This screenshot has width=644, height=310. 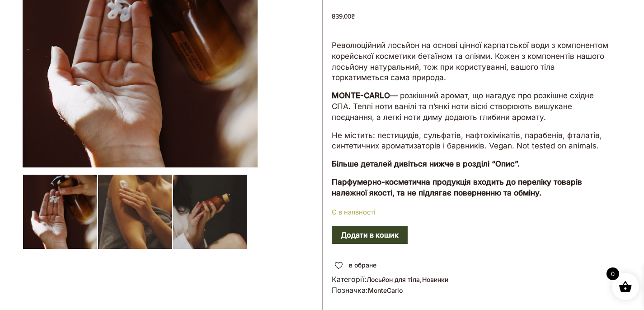 What do you see at coordinates (339, 265) in the screenshot?
I see `img: unfavourite.svg` at bounding box center [339, 265].